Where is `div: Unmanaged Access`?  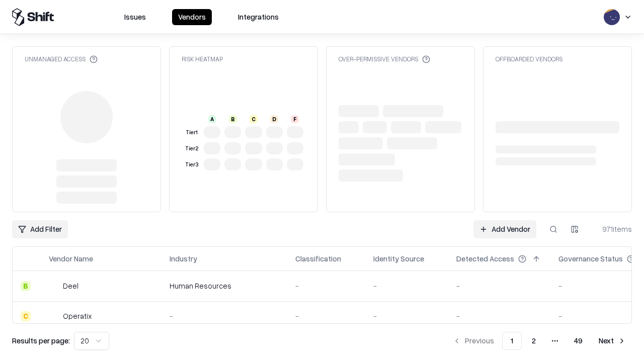 div: Unmanaged Access is located at coordinates (61, 59).